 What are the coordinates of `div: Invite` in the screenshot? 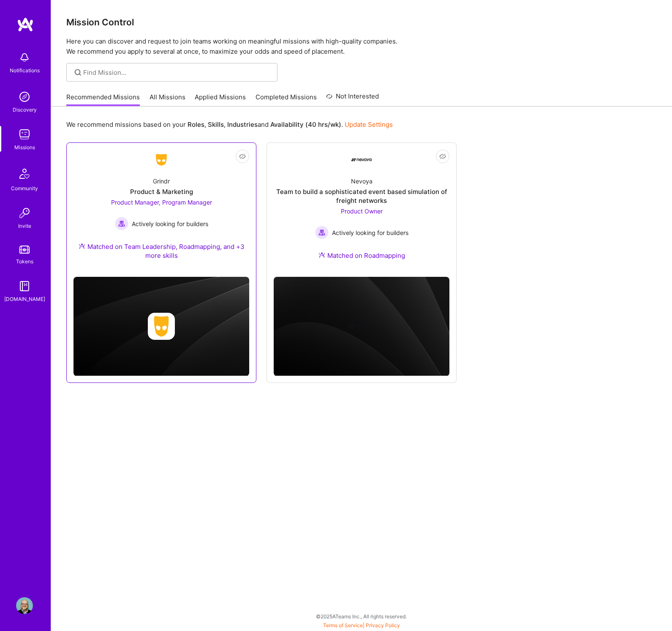 It's located at (24, 226).